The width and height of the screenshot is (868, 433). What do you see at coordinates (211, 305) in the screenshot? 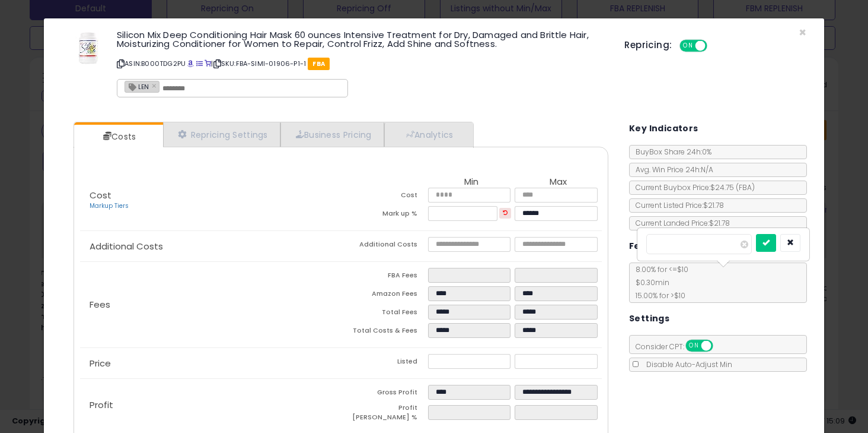
I see `p: Fees` at bounding box center [211, 305].